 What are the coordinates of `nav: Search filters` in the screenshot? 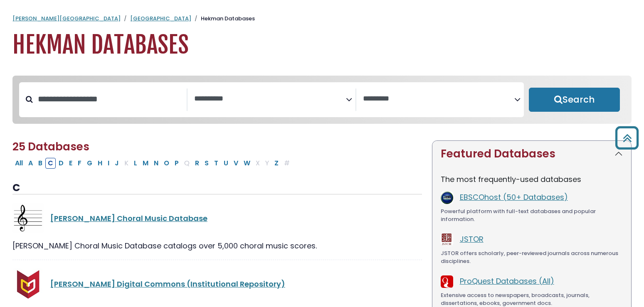 It's located at (322, 100).